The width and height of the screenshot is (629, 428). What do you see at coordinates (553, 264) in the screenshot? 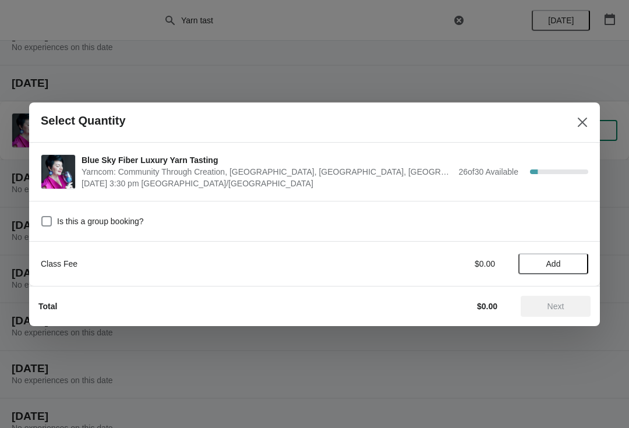
I see `span: Add` at bounding box center [553, 264].